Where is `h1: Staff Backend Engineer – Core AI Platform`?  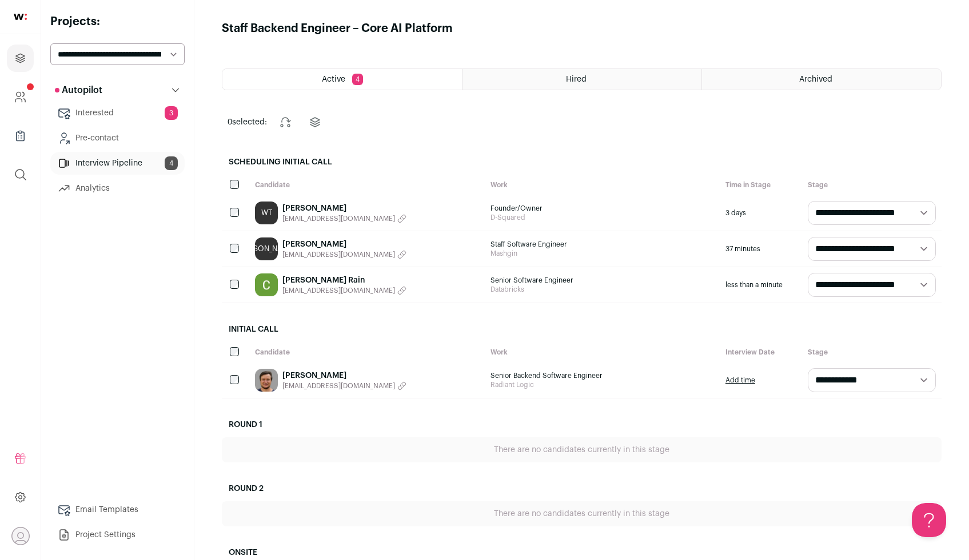
h1: Staff Backend Engineer – Core AI Platform is located at coordinates (336, 28).